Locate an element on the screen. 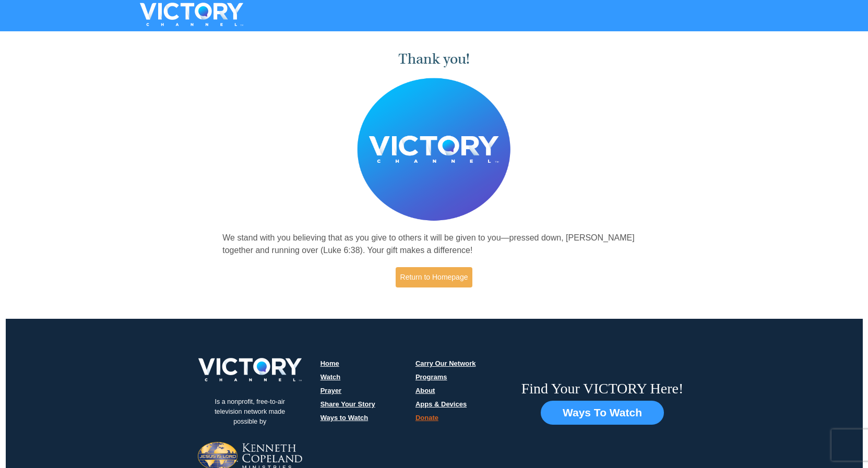 The height and width of the screenshot is (468, 868). a: Watch is located at coordinates (330, 377).